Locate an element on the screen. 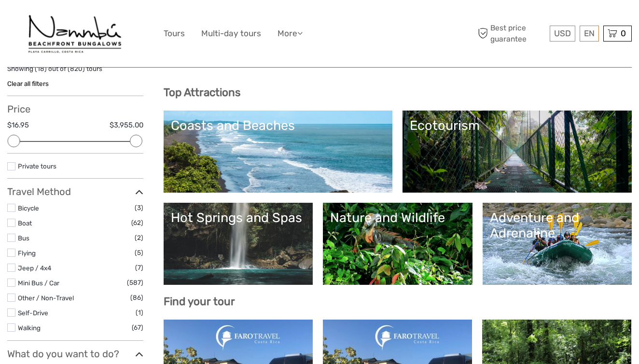 This screenshot has width=639, height=364. span: (587) is located at coordinates (135, 282).